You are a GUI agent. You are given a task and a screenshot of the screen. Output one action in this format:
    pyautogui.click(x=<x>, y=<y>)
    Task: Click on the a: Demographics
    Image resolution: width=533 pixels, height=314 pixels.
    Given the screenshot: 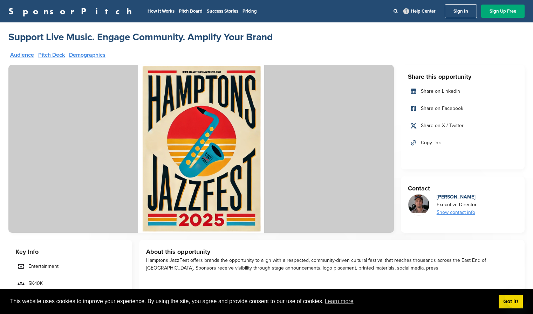 What is the action you would take?
    pyautogui.click(x=87, y=55)
    